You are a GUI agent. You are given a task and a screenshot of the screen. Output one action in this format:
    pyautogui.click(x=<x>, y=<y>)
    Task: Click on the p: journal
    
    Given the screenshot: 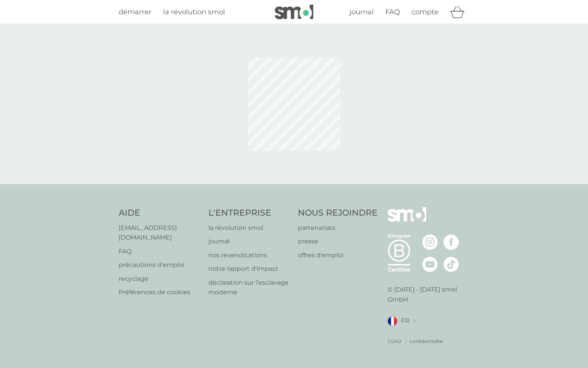 What is the action you would take?
    pyautogui.click(x=249, y=241)
    